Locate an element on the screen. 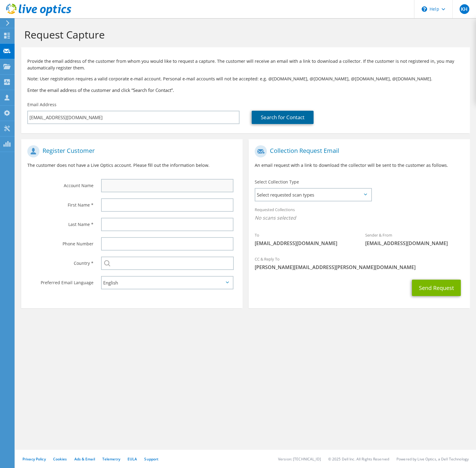 The image size is (476, 468). button: Send Request is located at coordinates (436, 288).